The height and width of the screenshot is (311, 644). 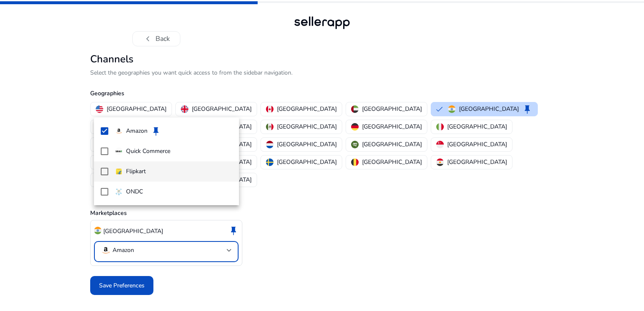 I want to click on span: keep, so click(x=156, y=131).